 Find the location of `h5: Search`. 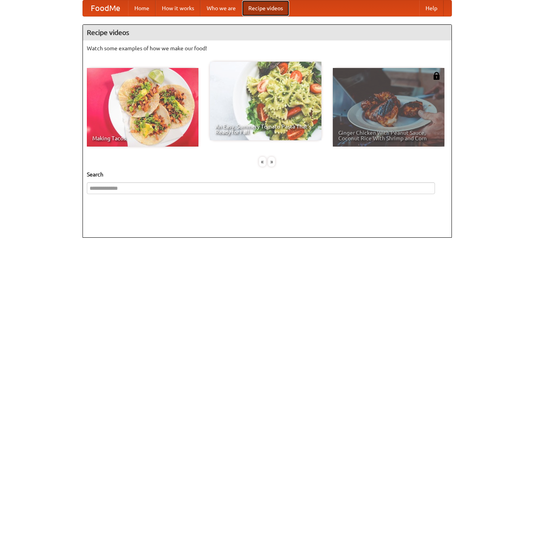

h5: Search is located at coordinates (267, 175).